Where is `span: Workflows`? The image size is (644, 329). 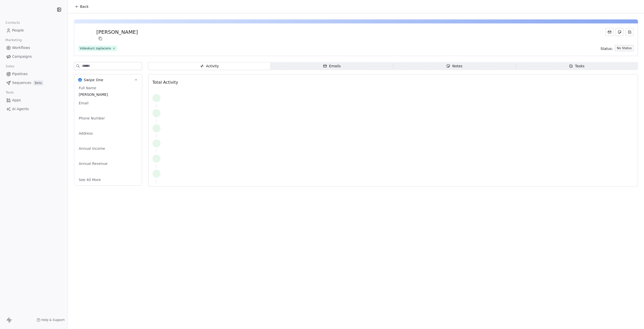
span: Workflows is located at coordinates (21, 47).